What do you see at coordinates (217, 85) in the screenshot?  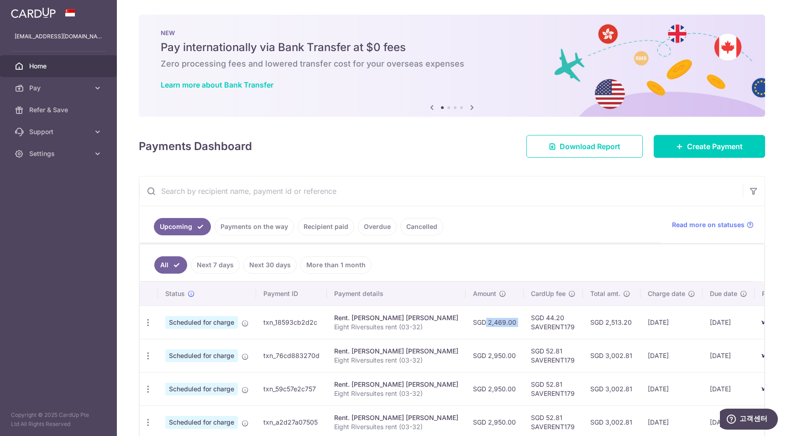 I see `a: Learn more about Bank Transfer` at bounding box center [217, 85].